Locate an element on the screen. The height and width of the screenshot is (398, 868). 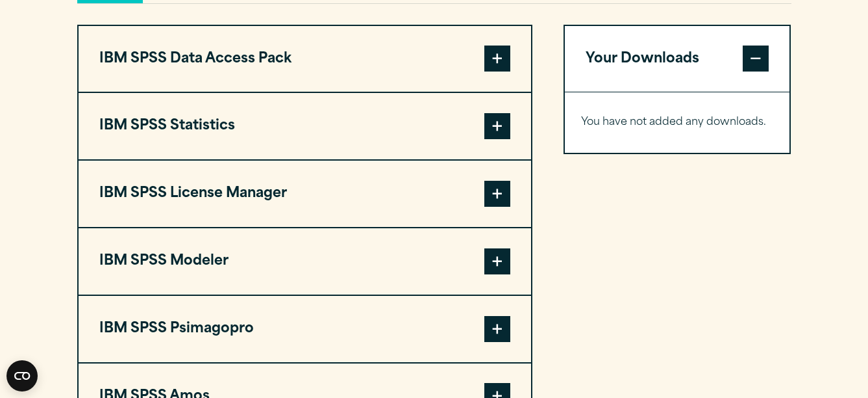
button: IBM SPSS Psimagopro is located at coordinates (305, 328).